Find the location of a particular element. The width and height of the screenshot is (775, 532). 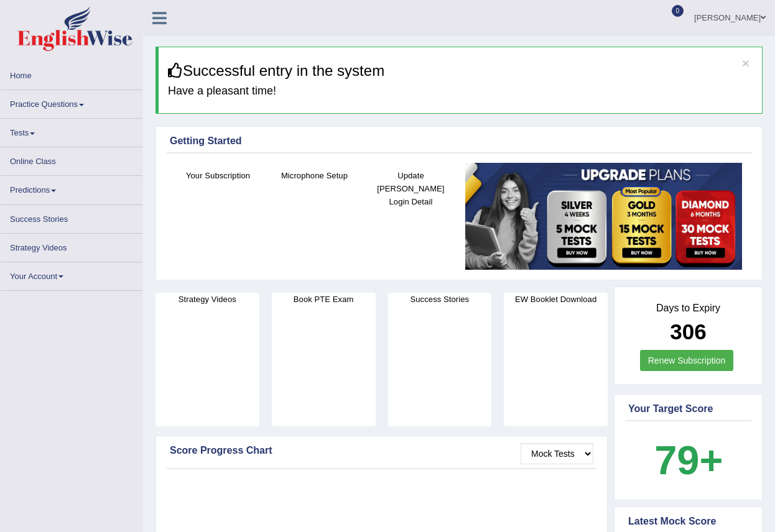

a: Success Stories is located at coordinates (72, 217).